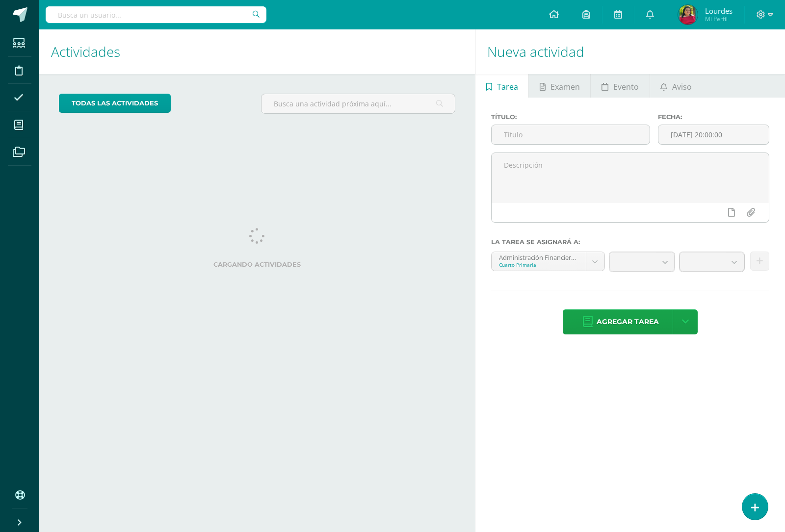  I want to click on input: Busca un usuario..., so click(156, 15).